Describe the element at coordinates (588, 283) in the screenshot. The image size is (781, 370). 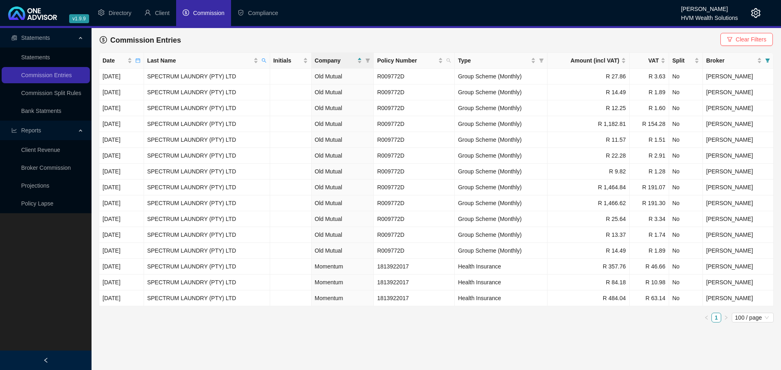
I see `td: R 84.18` at that location.